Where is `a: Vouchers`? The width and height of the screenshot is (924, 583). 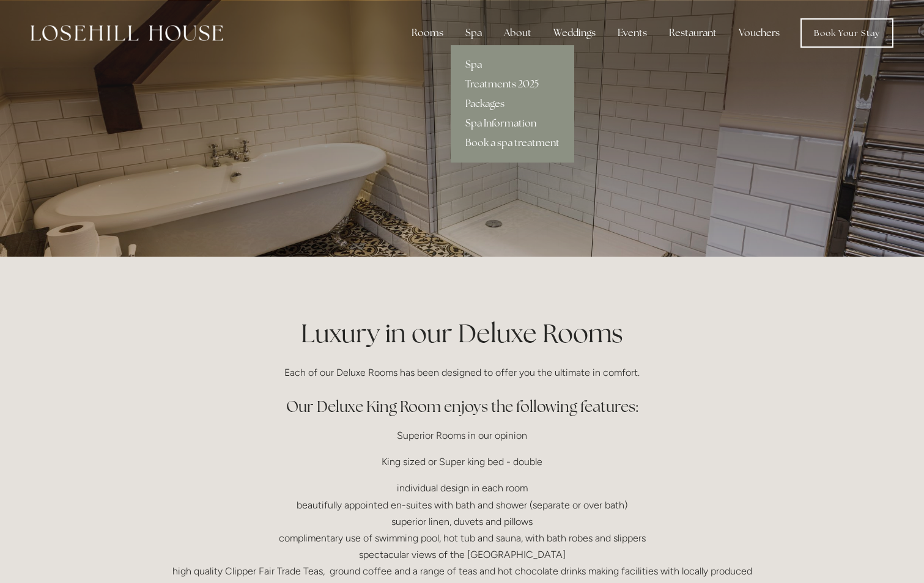 a: Vouchers is located at coordinates (759, 33).